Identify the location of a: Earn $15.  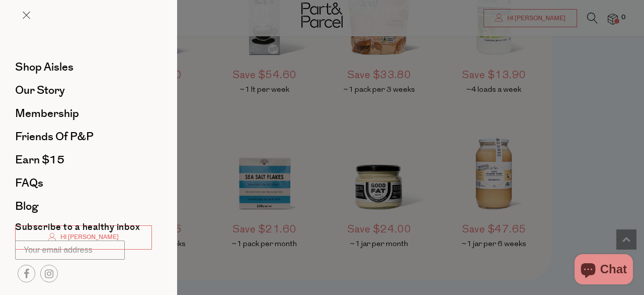
(83, 160).